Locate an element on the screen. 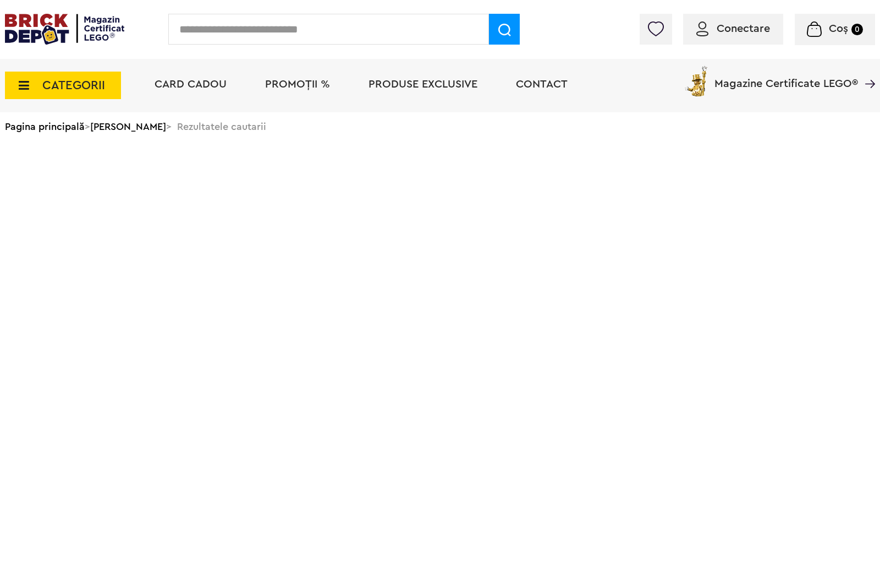 This screenshot has height=588, width=880. a: Card Cadou is located at coordinates (190, 84).